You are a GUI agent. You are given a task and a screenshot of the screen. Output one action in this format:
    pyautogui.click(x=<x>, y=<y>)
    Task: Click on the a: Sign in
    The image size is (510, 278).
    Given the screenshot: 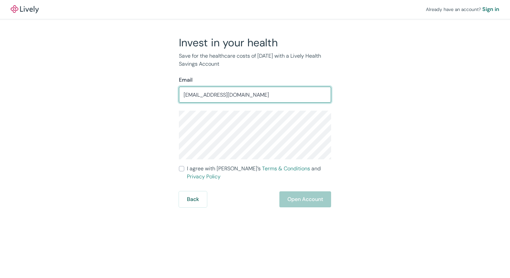 What is the action you would take?
    pyautogui.click(x=491, y=9)
    